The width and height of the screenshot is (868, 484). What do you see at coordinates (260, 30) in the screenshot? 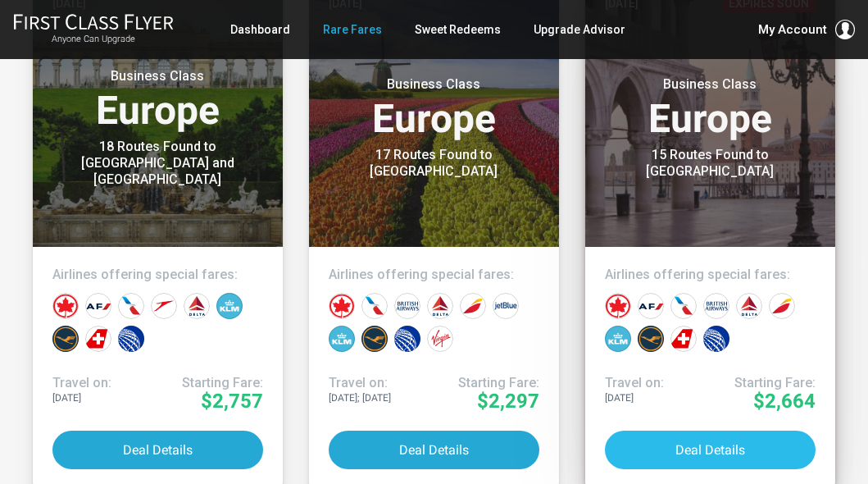
I see `a: Dashboard` at bounding box center [260, 30].